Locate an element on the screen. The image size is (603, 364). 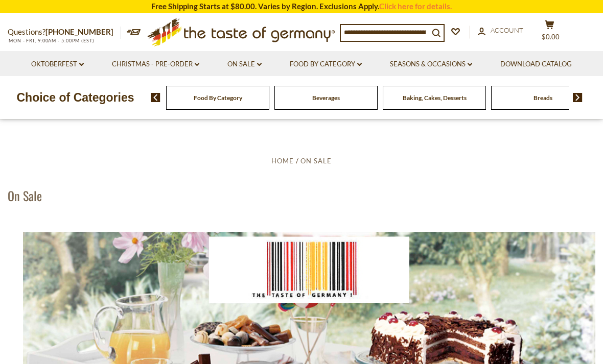
span: On Sale is located at coordinates (316, 161).